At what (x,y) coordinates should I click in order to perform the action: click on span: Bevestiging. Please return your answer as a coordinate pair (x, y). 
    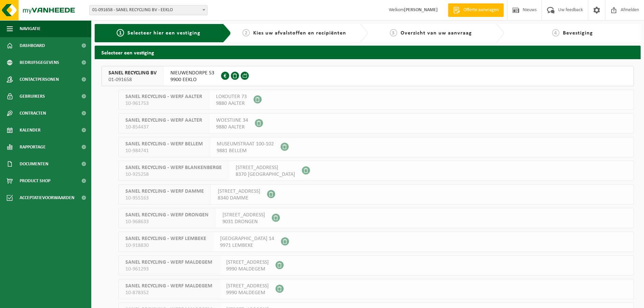
    Looking at the image, I should click on (578, 33).